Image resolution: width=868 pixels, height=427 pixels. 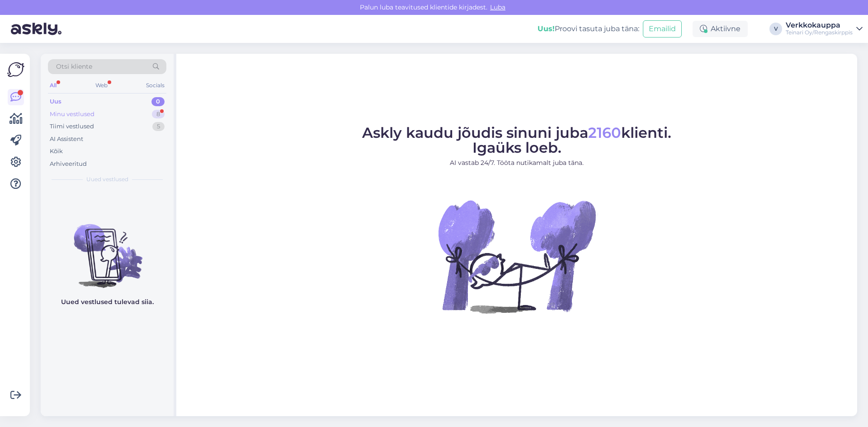 What do you see at coordinates (820, 26) in the screenshot?
I see `div: Verkkokauppa` at bounding box center [820, 26].